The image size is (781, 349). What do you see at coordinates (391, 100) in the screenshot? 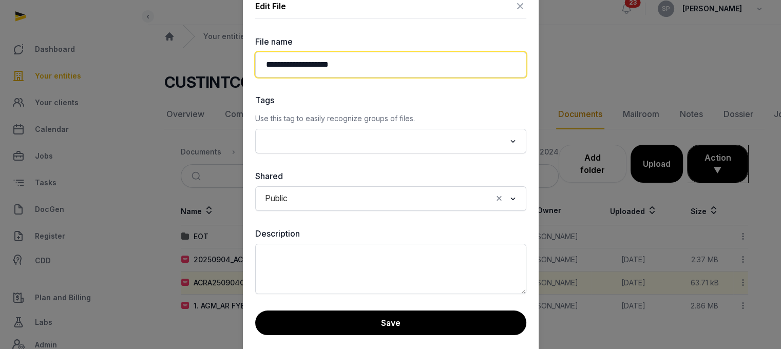
I see `label: Tags` at bounding box center [391, 100].